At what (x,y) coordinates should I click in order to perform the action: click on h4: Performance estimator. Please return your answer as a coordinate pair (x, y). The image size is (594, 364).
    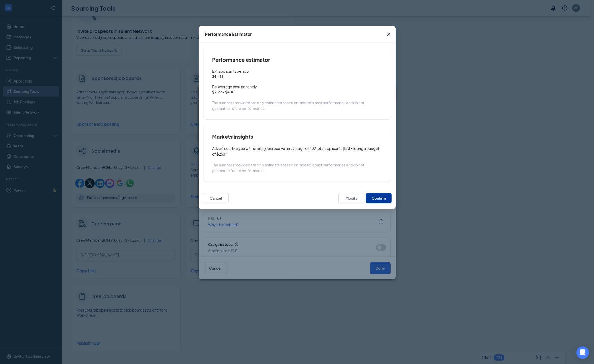
    Looking at the image, I should click on (297, 59).